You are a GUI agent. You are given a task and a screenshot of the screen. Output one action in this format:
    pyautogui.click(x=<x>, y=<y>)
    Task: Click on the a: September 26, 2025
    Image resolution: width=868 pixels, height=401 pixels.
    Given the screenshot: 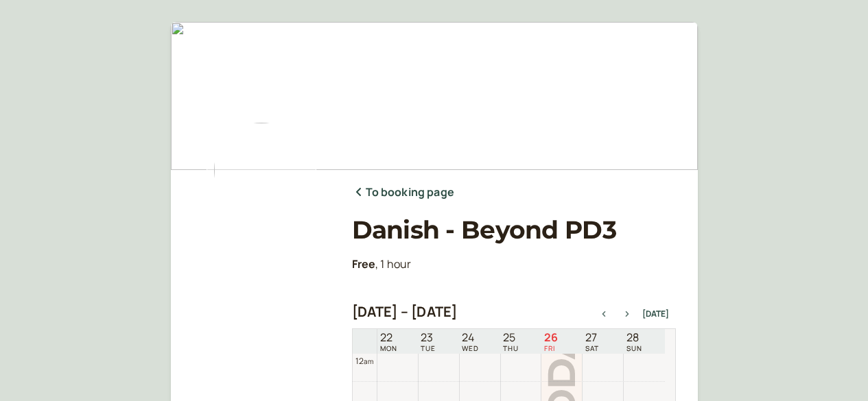 What is the action you would take?
    pyautogui.click(x=551, y=342)
    